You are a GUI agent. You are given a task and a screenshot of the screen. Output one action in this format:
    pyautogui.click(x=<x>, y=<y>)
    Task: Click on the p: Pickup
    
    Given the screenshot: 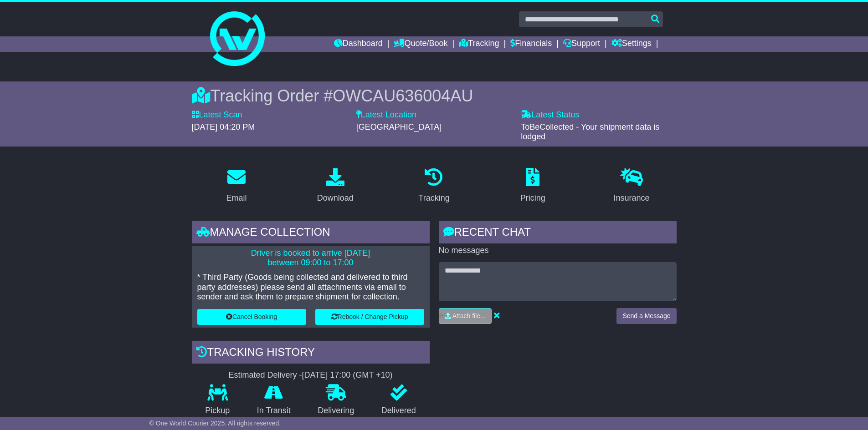 What is the action you would take?
    pyautogui.click(x=218, y=411)
    